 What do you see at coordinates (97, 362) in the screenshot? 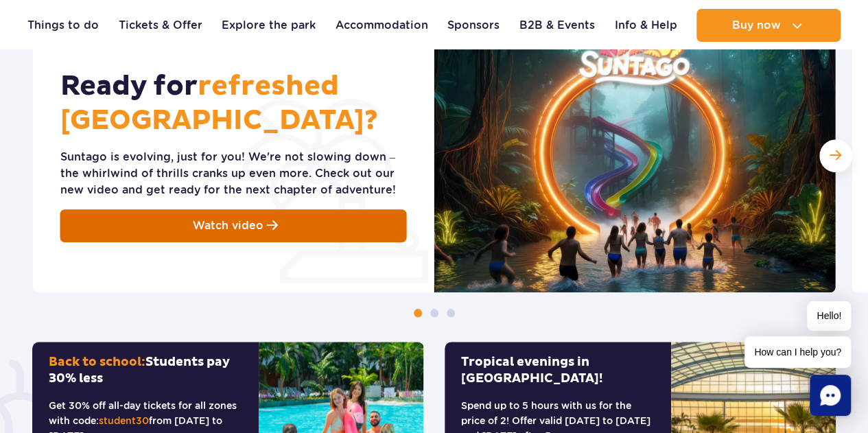
I see `span: Back to school:` at bounding box center [97, 362].